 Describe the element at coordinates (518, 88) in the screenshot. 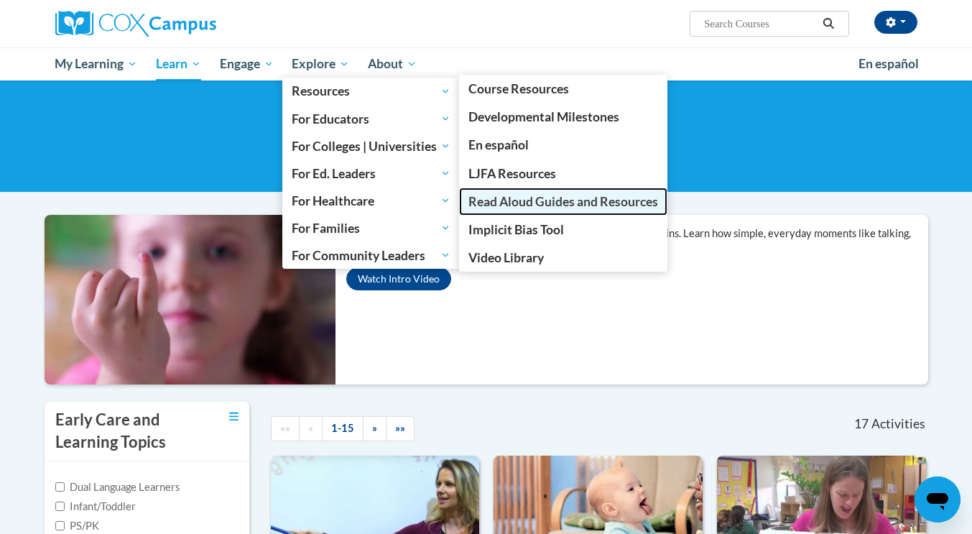

I see `span: Course Resources` at that location.